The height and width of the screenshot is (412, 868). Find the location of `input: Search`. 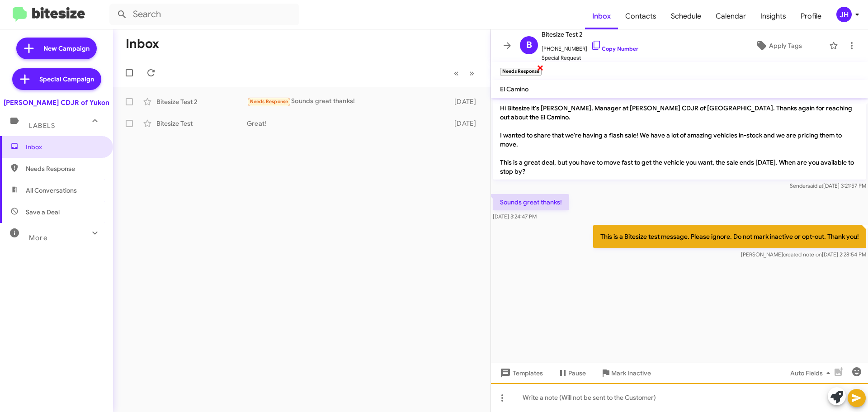

input: Search is located at coordinates (204, 15).